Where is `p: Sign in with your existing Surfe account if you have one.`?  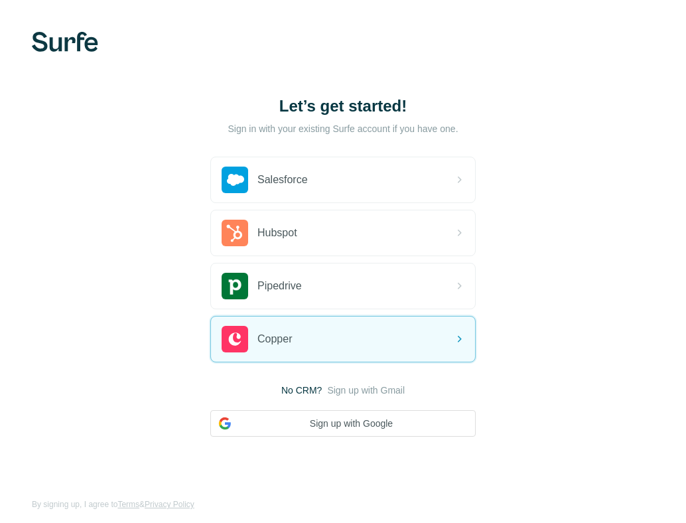 p: Sign in with your existing Surfe account if you have one. is located at coordinates (342, 129).